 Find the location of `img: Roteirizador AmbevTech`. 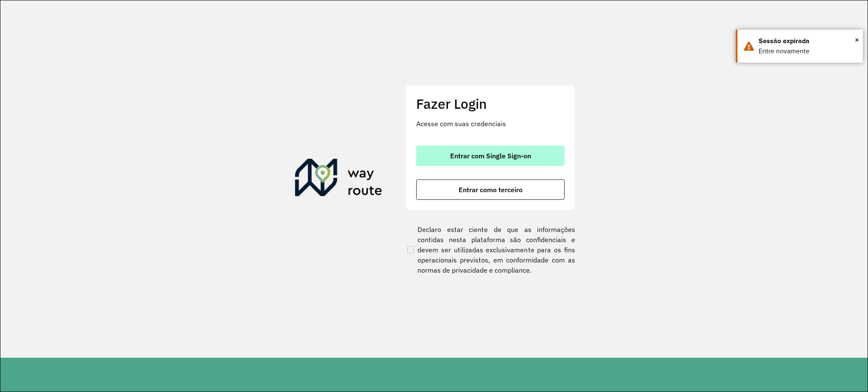

img: Roteirizador AmbevTech is located at coordinates (339, 179).